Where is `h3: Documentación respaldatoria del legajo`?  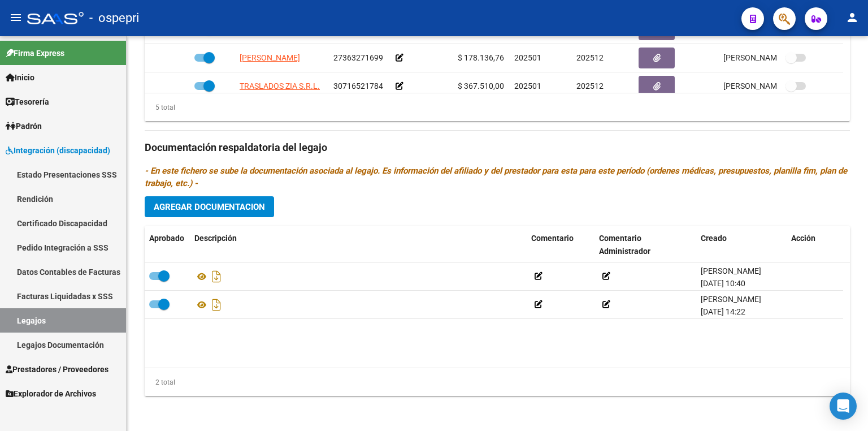 h3: Documentación respaldatoria del legajo is located at coordinates (497, 148).